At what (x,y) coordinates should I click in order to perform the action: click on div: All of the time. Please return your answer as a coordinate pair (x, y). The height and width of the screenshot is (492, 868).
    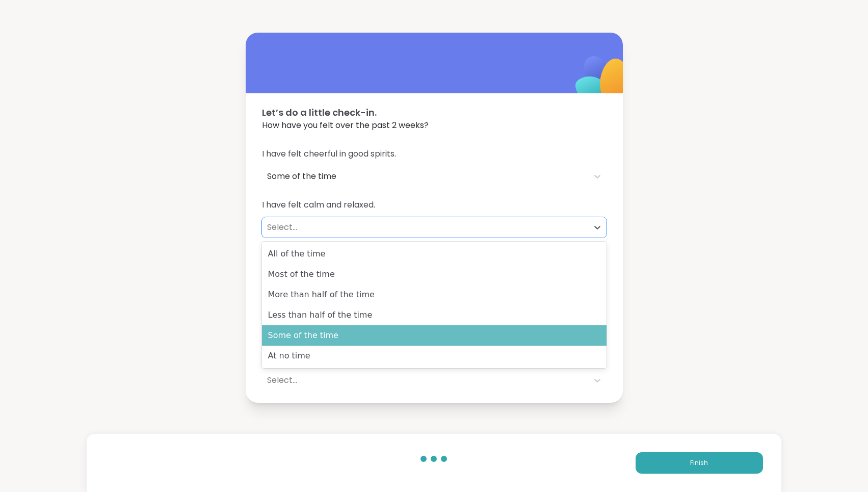
    Looking at the image, I should click on (434, 254).